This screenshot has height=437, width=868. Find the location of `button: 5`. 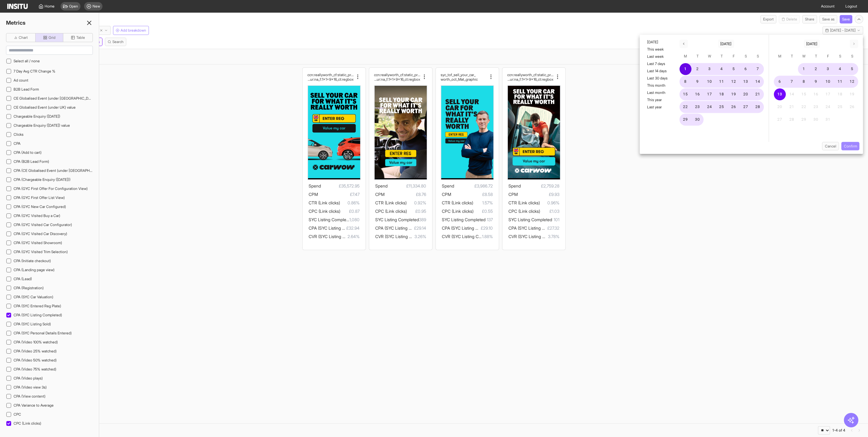

button: 5 is located at coordinates (852, 69).